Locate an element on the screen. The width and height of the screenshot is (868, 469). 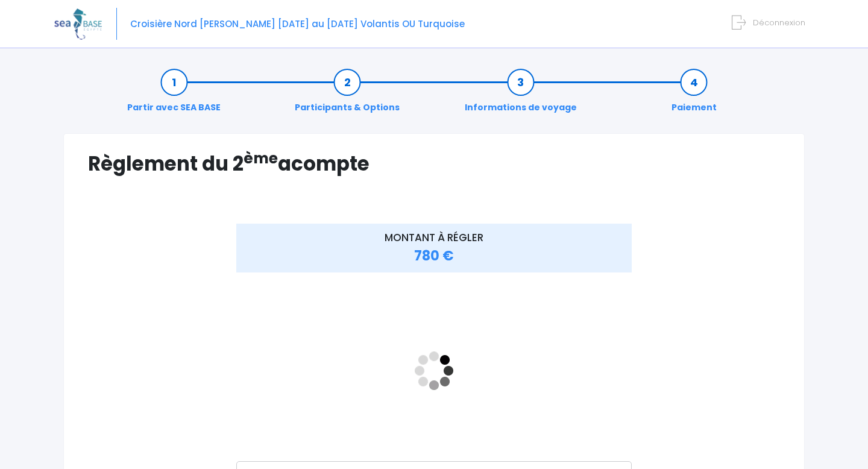
sup: ème is located at coordinates (260, 158).